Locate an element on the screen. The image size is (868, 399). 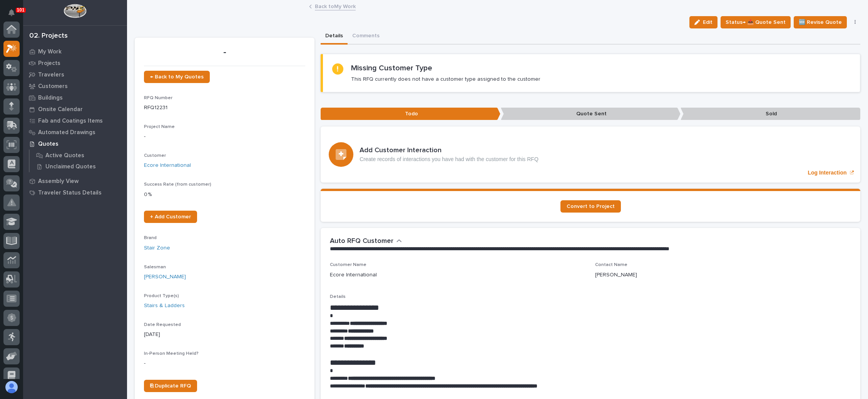
a: Unclaimed Quotes is located at coordinates (78, 167).